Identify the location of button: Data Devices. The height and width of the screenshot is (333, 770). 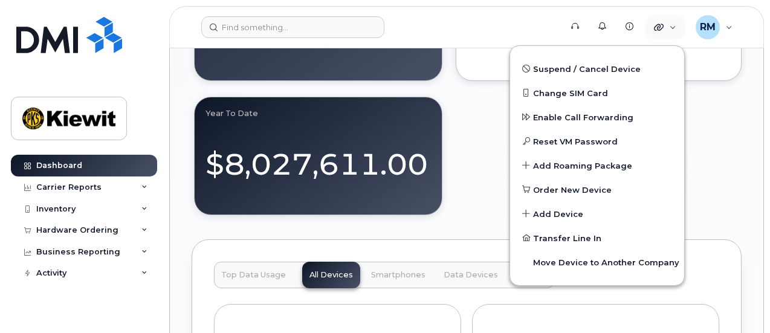
(471, 275).